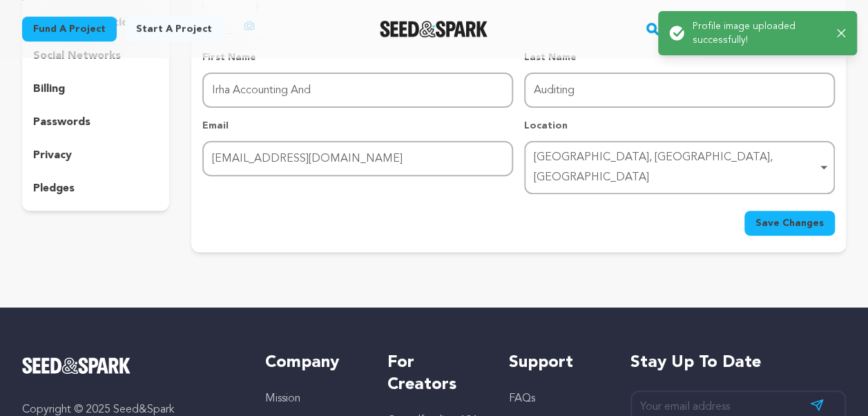  What do you see at coordinates (69, 29) in the screenshot?
I see `a: Fund a project` at bounding box center [69, 29].